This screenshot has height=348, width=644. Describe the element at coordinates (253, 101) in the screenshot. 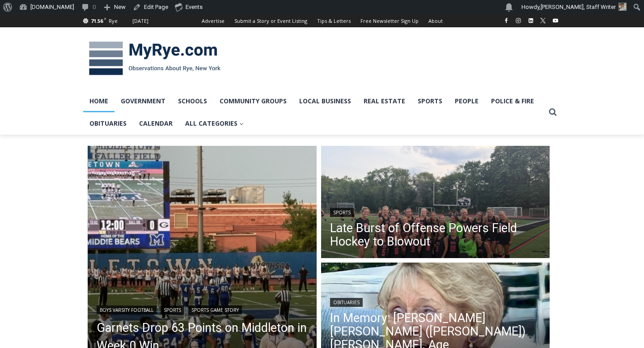

I see `a: Community Groups` at that location.